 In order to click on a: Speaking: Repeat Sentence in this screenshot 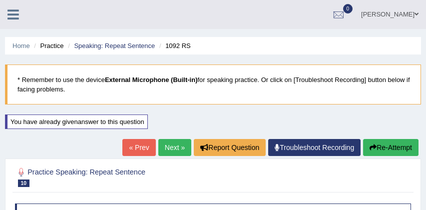, I will do `click(114, 45)`.